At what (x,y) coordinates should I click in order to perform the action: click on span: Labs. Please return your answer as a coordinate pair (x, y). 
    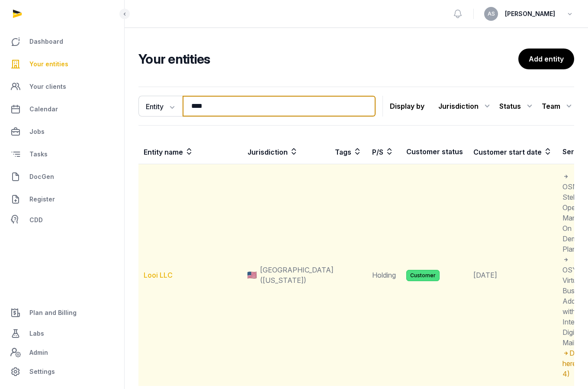
    Looking at the image, I should click on (36, 334).